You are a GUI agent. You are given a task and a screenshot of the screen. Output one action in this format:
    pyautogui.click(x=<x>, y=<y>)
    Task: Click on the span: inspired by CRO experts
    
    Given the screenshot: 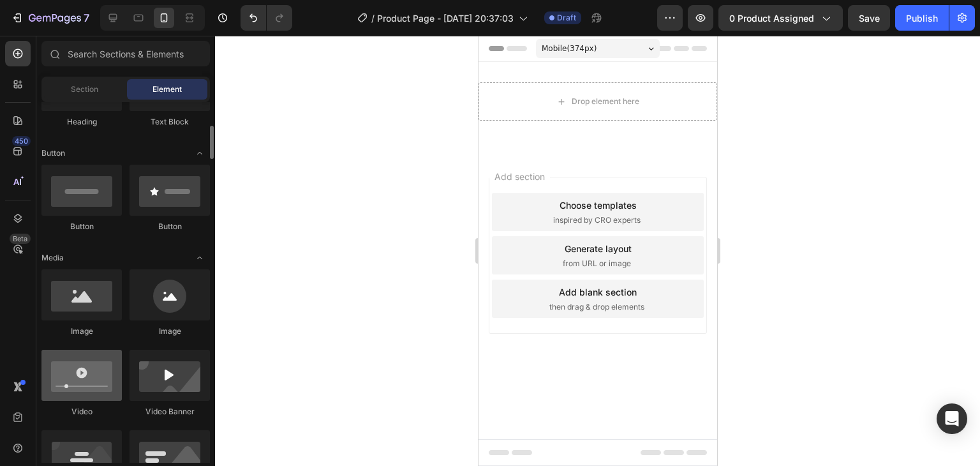 What is the action you would take?
    pyautogui.click(x=118, y=184)
    